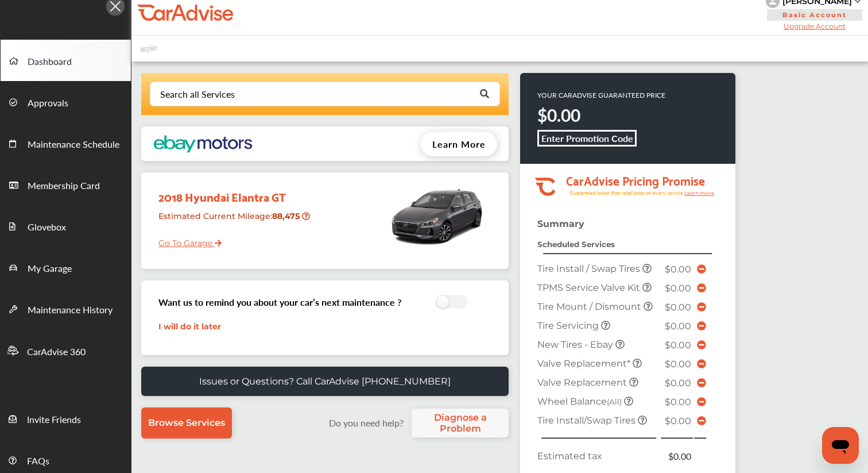  Describe the element at coordinates (190, 326) in the screenshot. I see `a: I will do it later` at that location.